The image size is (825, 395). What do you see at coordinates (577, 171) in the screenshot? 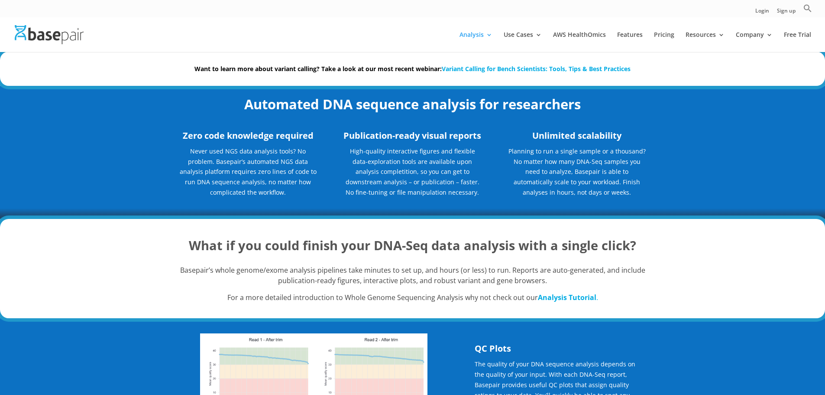
I see `p: Planning to run a single sample or a thousand? No matter how many DNA-Seq samples you need to ana...` at bounding box center [577, 171].